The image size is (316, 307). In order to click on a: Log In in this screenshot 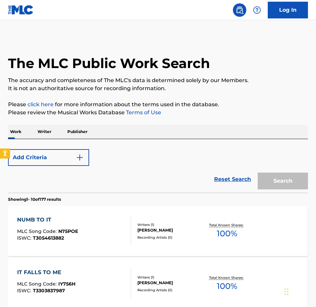, I will do `click(288, 10)`.